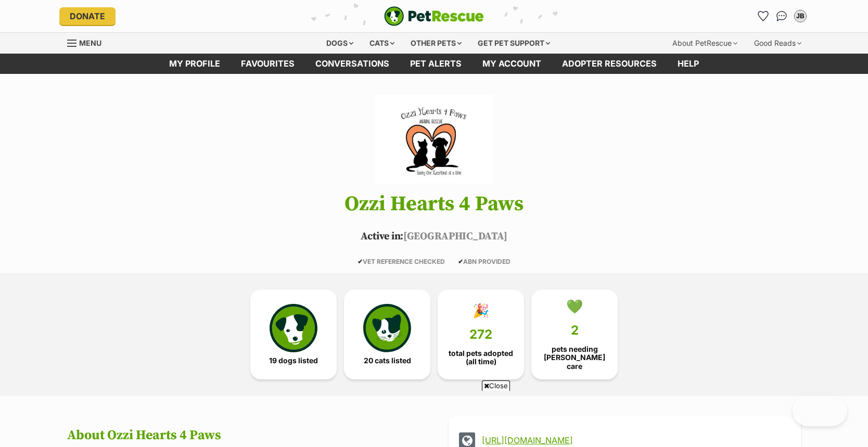 This screenshot has height=447, width=868. Describe the element at coordinates (496, 385) in the screenshot. I see `span: Close` at that location.